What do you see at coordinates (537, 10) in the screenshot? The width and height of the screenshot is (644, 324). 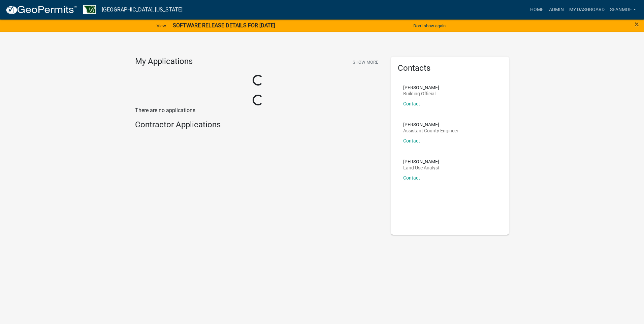 I see `a: Home` at bounding box center [537, 10].